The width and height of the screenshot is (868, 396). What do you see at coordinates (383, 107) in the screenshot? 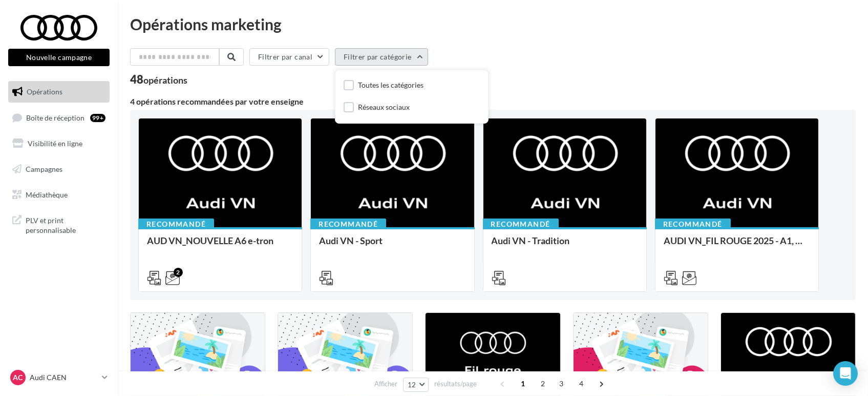
I see `div: Réseaux sociaux` at bounding box center [383, 107].